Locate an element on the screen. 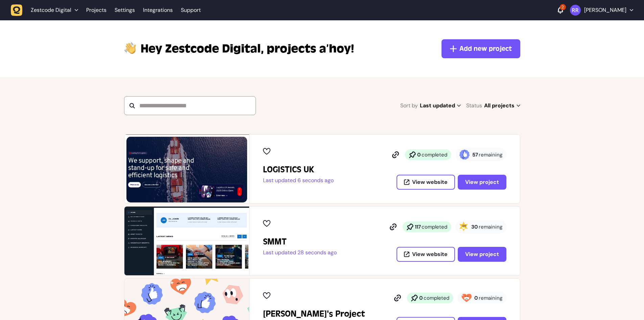  img: LOGISTICS UK is located at coordinates (186, 169).